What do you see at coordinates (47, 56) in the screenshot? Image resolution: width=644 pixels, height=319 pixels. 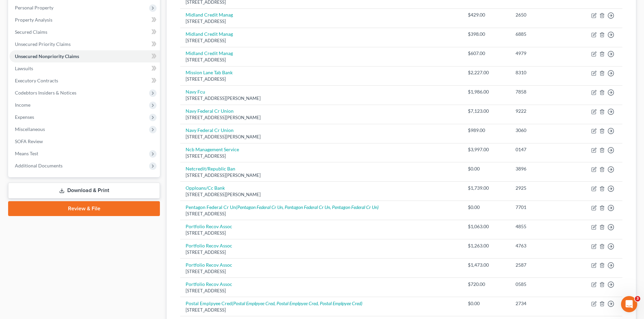 I see `span: Unsecured Nonpriority Claims` at bounding box center [47, 56].